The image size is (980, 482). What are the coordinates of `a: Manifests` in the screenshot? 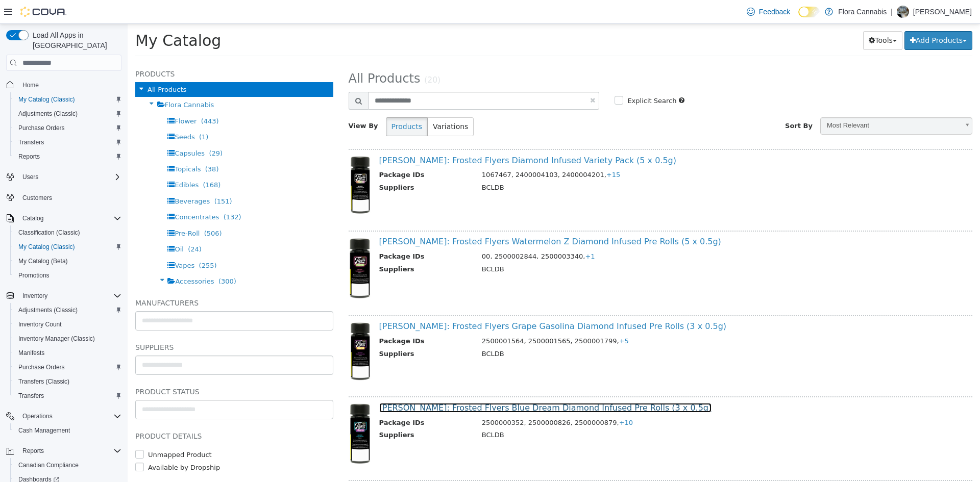 It's located at (31, 353).